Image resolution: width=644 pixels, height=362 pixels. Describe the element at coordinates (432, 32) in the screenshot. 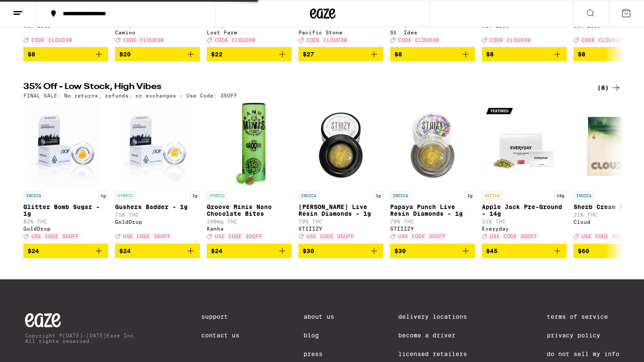

I see `div: St. Ides` at that location.